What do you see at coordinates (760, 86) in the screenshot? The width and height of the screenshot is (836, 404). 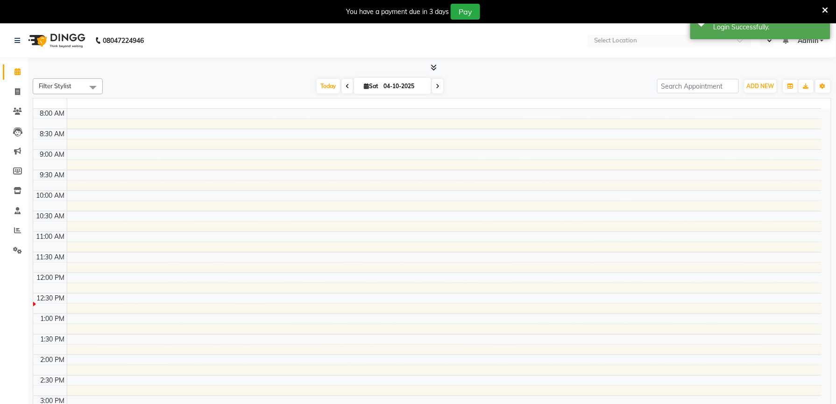 I see `span: ADD NEW` at bounding box center [760, 86].